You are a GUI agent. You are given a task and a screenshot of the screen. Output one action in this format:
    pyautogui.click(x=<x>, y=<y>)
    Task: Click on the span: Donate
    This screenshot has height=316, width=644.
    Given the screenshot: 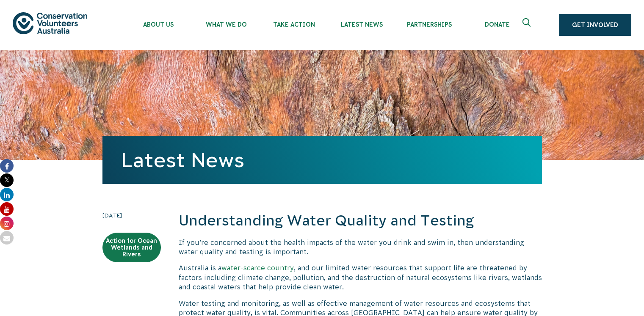 What is the action you would take?
    pyautogui.click(x=497, y=25)
    